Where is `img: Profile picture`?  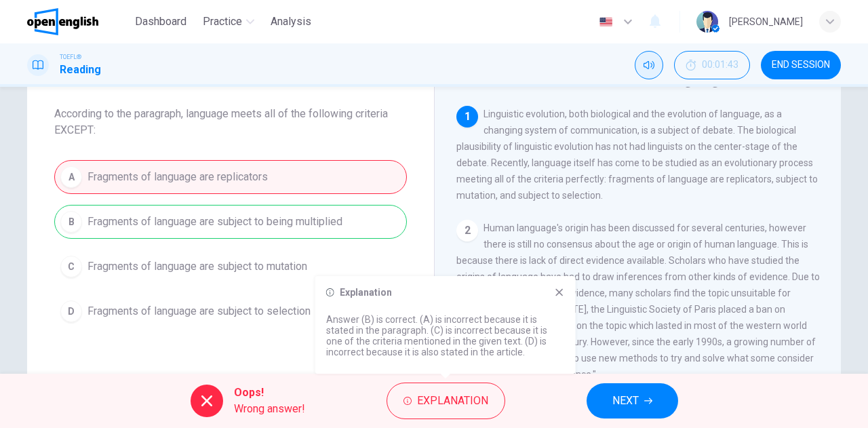 img: Profile picture is located at coordinates (707, 22).